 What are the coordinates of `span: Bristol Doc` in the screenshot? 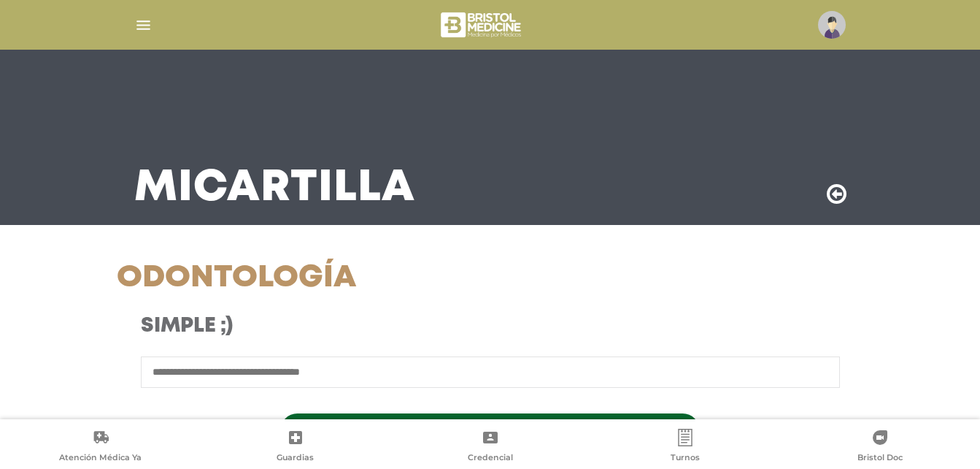 It's located at (880, 458).